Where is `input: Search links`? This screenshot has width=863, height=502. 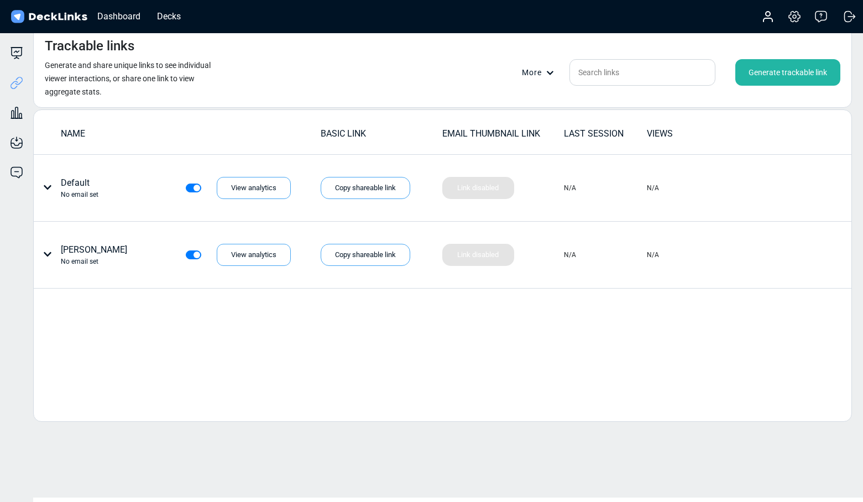 input: Search links is located at coordinates (643, 72).